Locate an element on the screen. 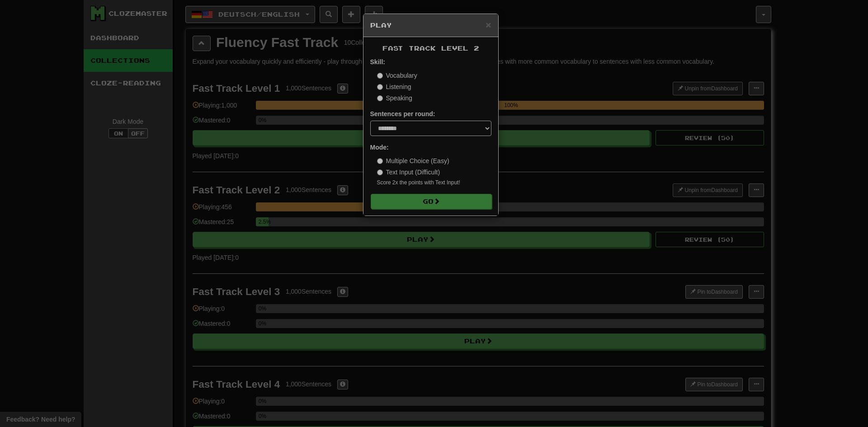 The height and width of the screenshot is (427, 868). strong: Mode: is located at coordinates (380, 147).